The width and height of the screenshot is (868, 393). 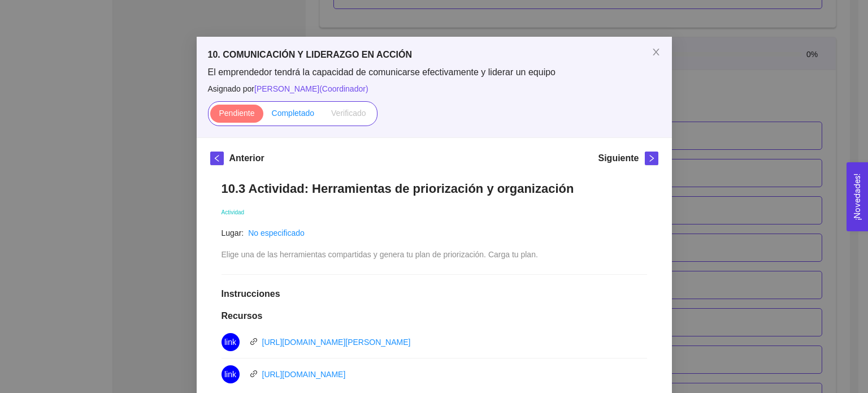 I want to click on button: Close, so click(x=656, y=53).